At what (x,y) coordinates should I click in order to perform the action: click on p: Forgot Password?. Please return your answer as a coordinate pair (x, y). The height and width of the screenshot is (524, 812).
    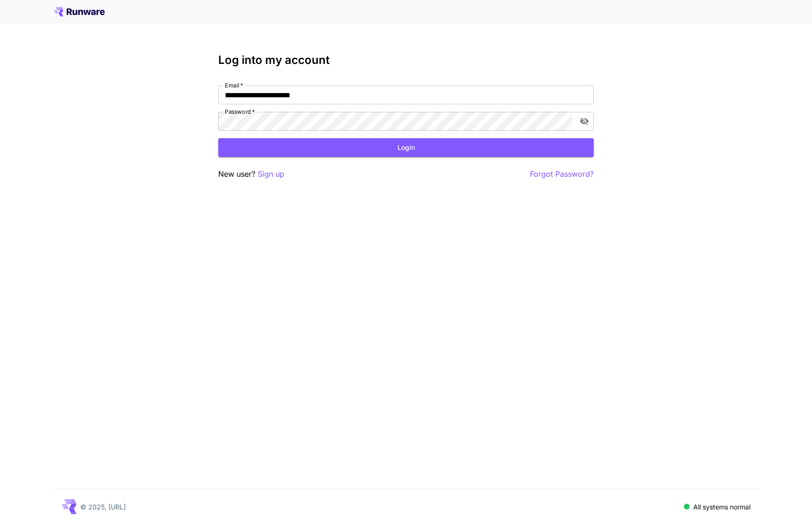
    Looking at the image, I should click on (562, 174).